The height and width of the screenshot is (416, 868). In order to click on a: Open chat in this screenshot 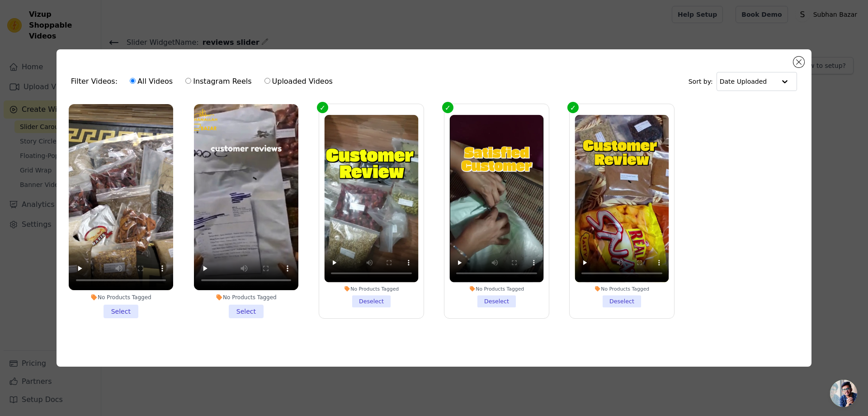, I will do `click(843, 393)`.